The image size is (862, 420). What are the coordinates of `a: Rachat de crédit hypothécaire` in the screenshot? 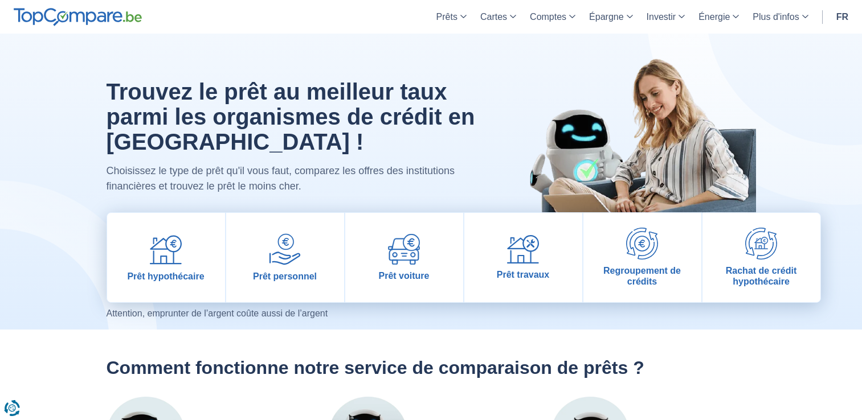 It's located at (761, 257).